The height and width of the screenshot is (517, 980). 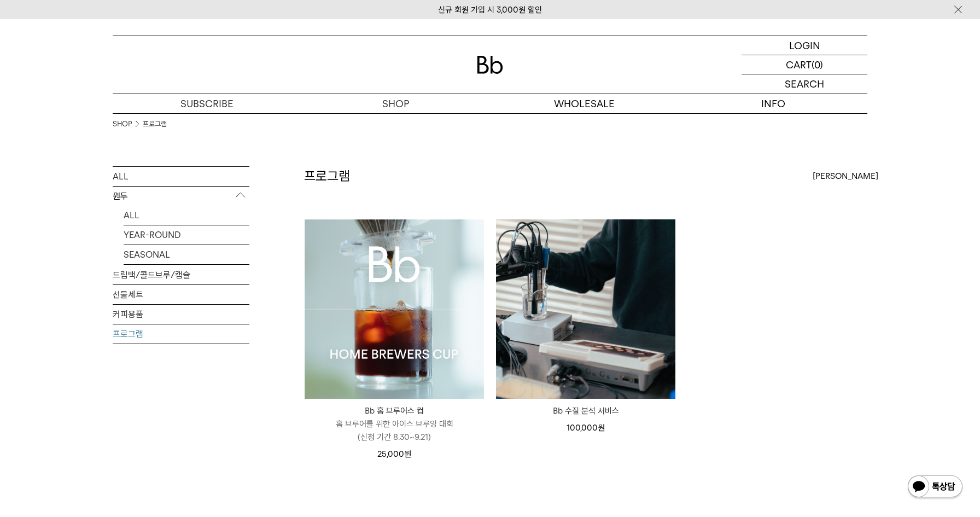 I want to click on p: WHOLESALE, so click(x=584, y=103).